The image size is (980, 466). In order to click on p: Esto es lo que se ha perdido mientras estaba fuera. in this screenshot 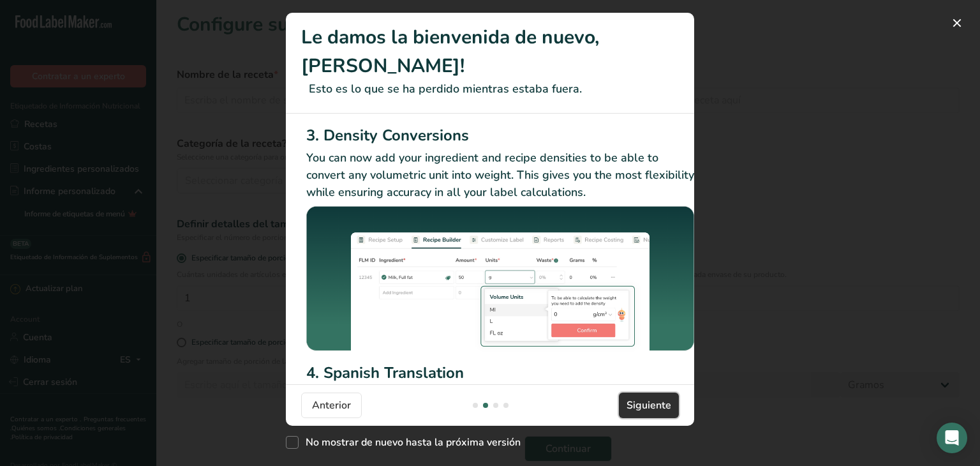, I will do `click(490, 89)`.